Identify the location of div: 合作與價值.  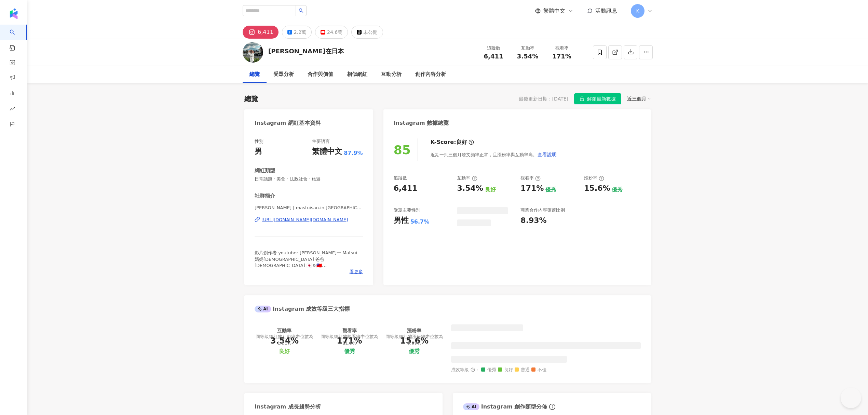
(320, 75).